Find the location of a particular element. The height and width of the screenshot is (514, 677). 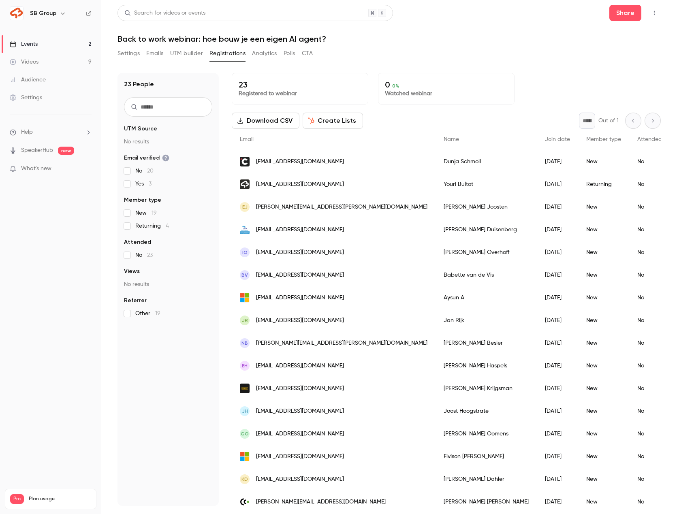

span: 23 is located at coordinates (150, 255).